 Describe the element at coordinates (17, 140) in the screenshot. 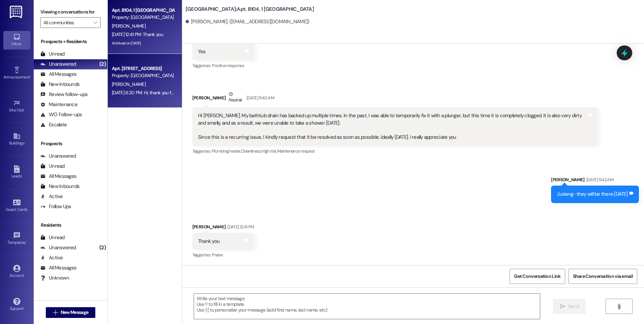

I see `a: Buildings` at that location.